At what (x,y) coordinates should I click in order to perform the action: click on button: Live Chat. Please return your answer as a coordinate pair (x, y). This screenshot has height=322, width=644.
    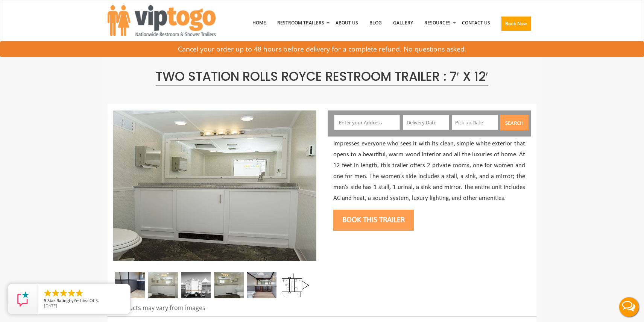
    Looking at the image, I should click on (629, 307).